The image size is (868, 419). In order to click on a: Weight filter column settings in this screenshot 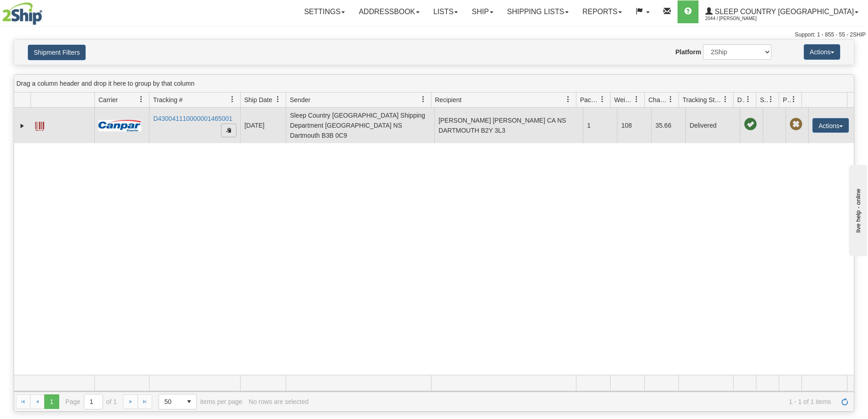, I will do `click(636, 99)`.